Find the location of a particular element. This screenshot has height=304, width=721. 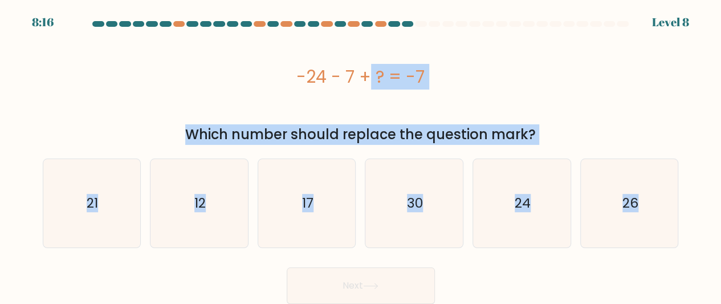

div: Which number should replace the question mark? is located at coordinates (361, 134).